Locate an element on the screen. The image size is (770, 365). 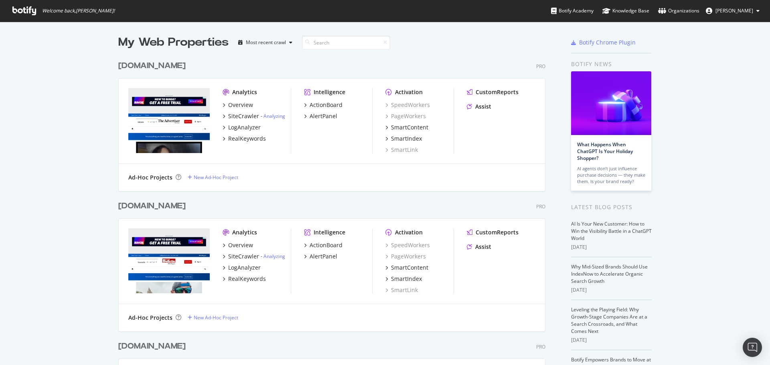
div: My Web Properties is located at coordinates (173, 42).